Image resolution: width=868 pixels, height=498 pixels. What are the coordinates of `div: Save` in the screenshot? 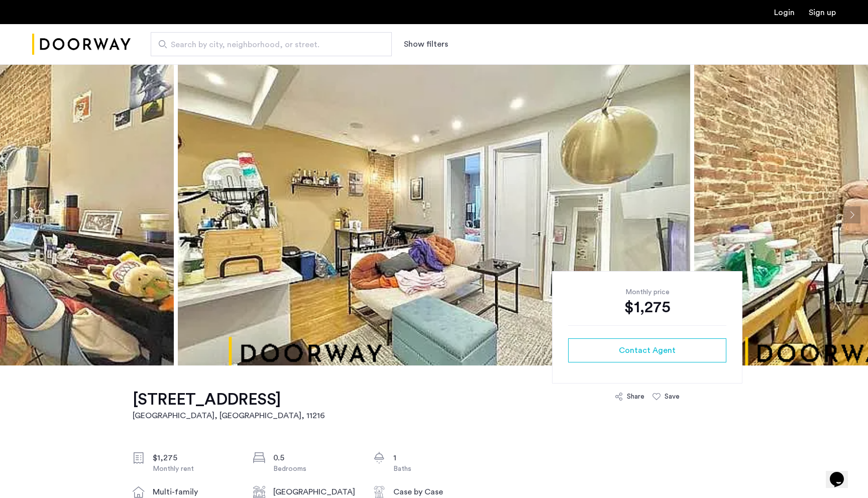 It's located at (673, 397).